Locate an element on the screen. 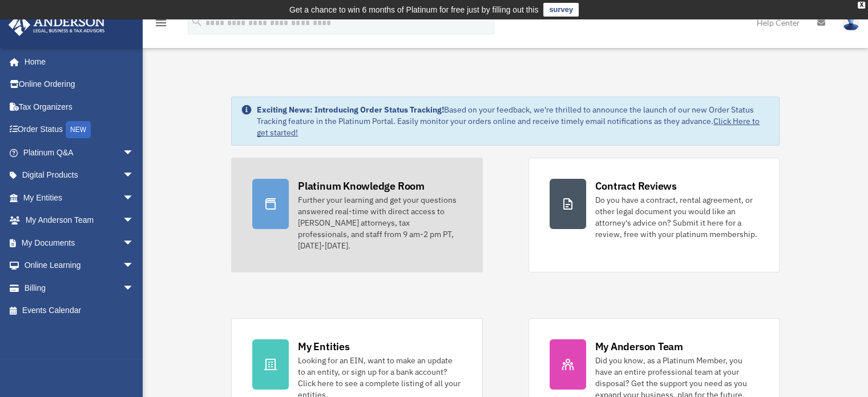  a: Digital Productsarrow_drop_down is located at coordinates (79, 175).